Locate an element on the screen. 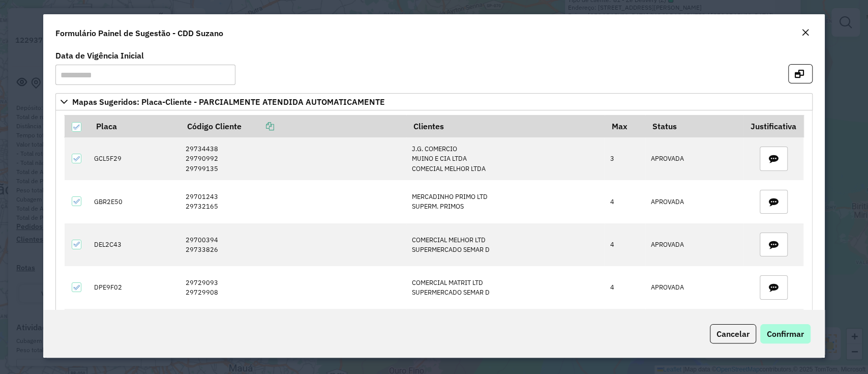 This screenshot has height=374, width=868. button: Close is located at coordinates (805, 33).